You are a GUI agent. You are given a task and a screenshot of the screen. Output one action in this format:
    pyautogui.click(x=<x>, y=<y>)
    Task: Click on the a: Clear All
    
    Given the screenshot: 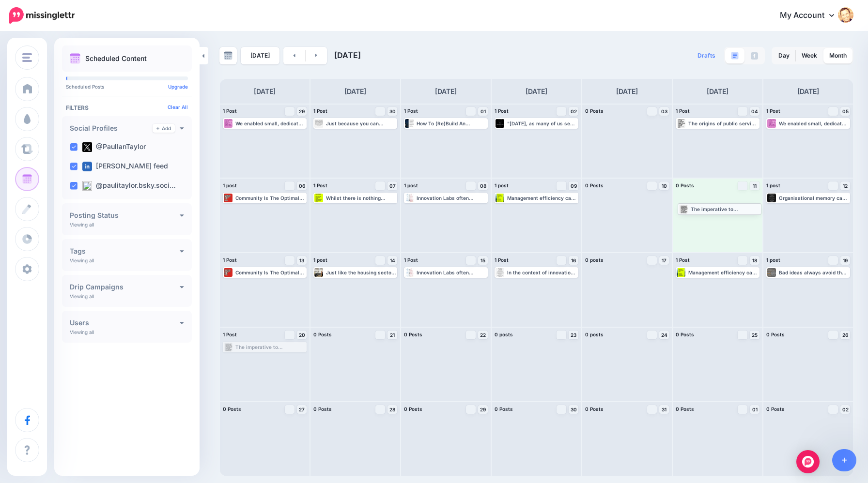 What is the action you would take?
    pyautogui.click(x=178, y=107)
    